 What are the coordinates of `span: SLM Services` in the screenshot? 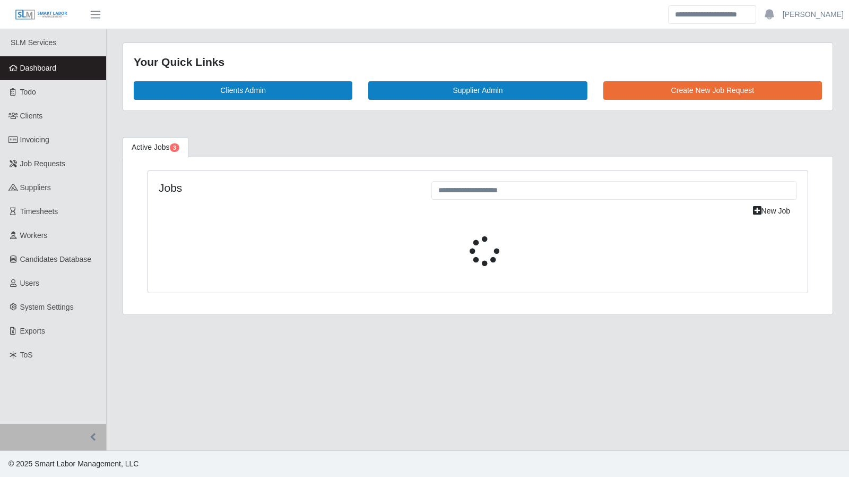 It's located at (33, 42).